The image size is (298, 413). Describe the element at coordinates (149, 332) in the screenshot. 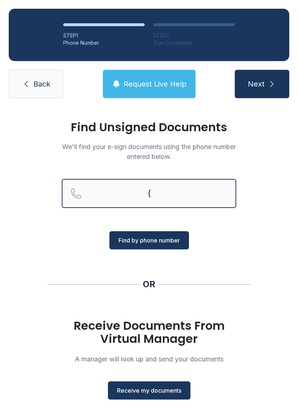

I see `h1: Receive Documents From Virtual Manager` at that location.